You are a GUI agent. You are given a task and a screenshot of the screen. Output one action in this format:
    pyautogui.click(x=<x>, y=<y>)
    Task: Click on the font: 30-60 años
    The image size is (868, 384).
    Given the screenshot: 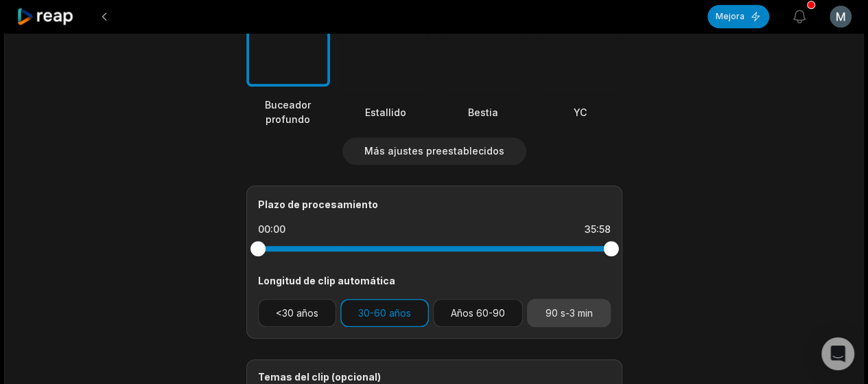 What is the action you would take?
    pyautogui.click(x=384, y=312)
    